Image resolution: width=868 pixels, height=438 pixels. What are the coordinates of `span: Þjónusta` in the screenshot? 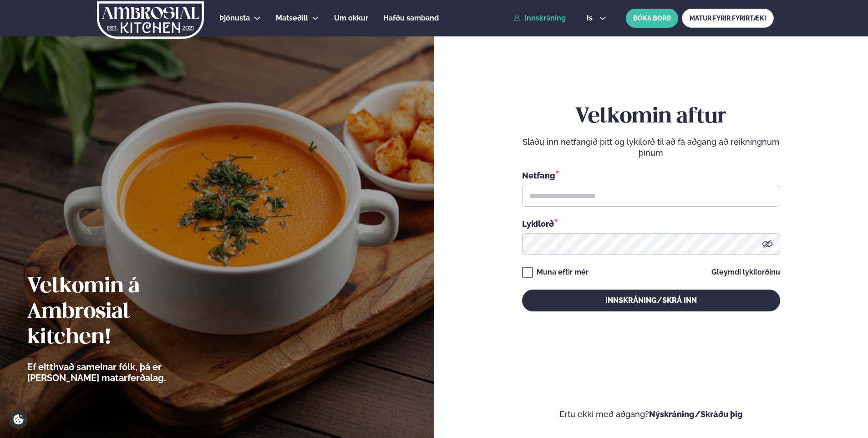 It's located at (234, 18).